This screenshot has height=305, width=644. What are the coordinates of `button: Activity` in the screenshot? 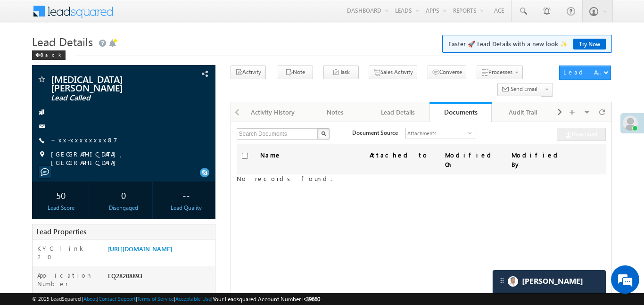 It's located at (248, 72).